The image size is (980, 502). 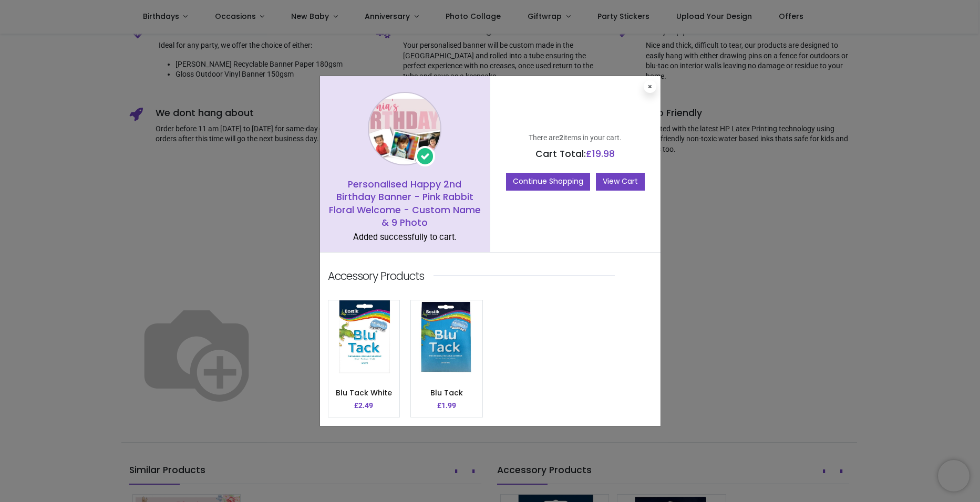 What do you see at coordinates (376, 275) in the screenshot?
I see `p: Accessory Products` at bounding box center [376, 275].